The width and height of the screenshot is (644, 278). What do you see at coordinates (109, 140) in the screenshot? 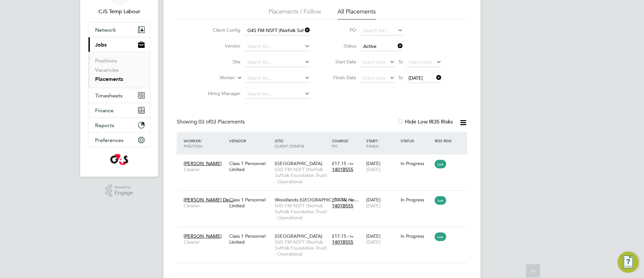
I see `span: Preferences` at bounding box center [109, 140].